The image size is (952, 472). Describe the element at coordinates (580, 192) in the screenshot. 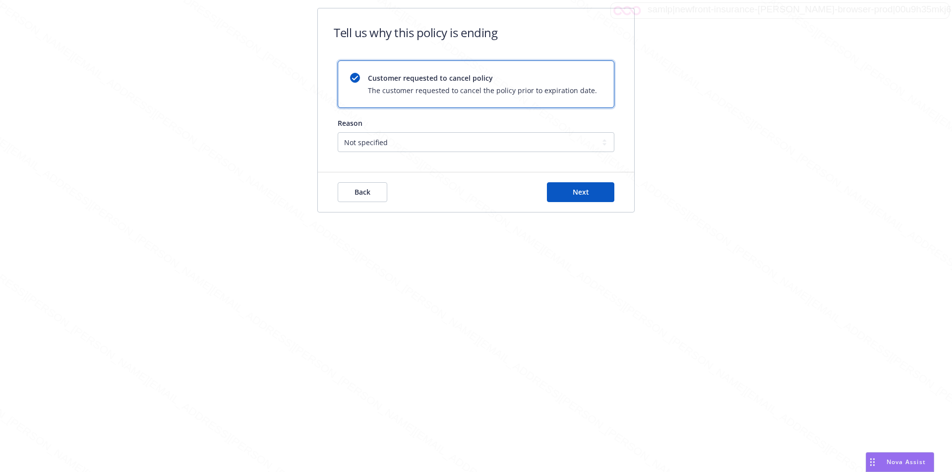

I see `button: Next` at that location.